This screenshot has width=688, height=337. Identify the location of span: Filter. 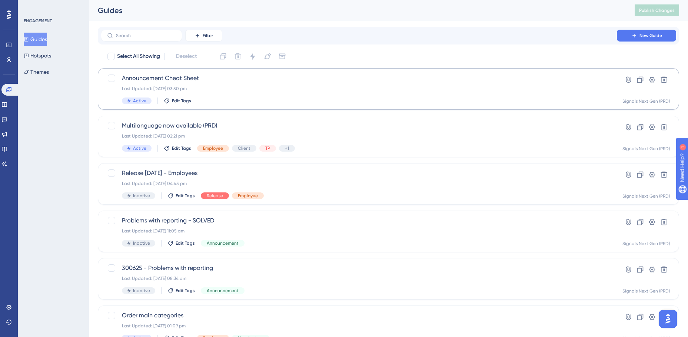
(208, 36).